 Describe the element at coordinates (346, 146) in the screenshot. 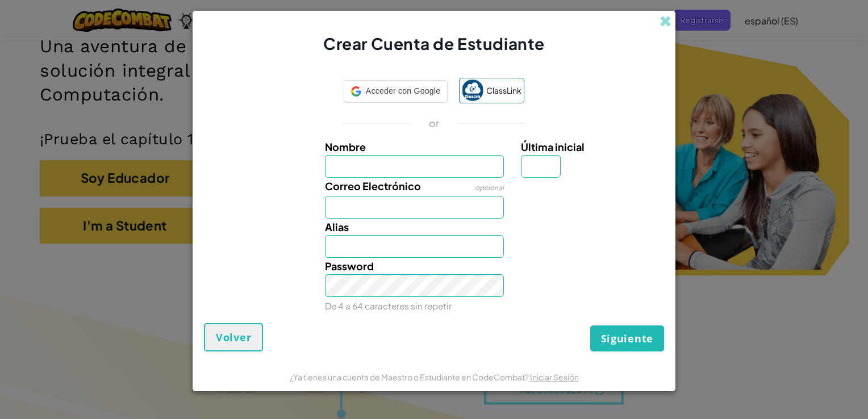

I see `span: Nombre` at that location.